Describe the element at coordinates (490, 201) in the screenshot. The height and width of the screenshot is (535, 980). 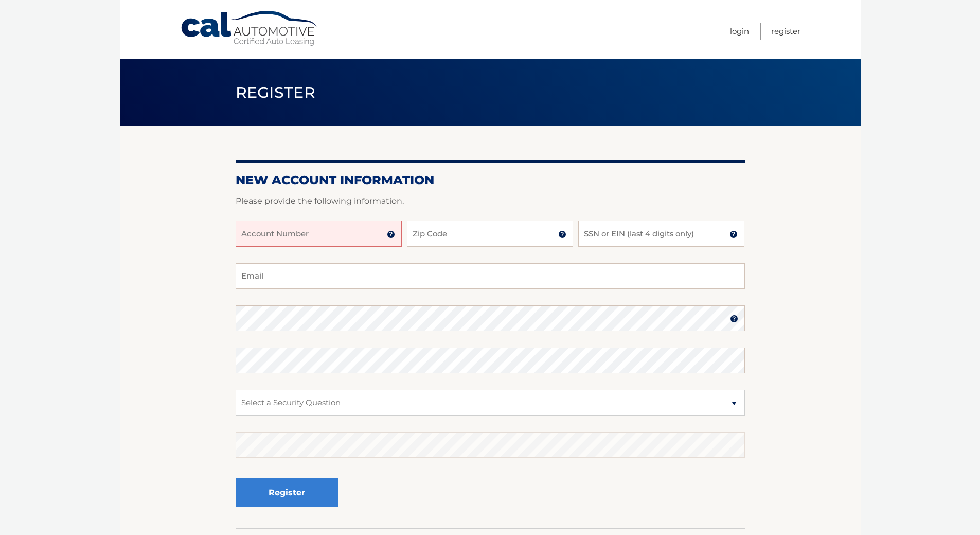
I see `p: Please provide the following information.` at that location.